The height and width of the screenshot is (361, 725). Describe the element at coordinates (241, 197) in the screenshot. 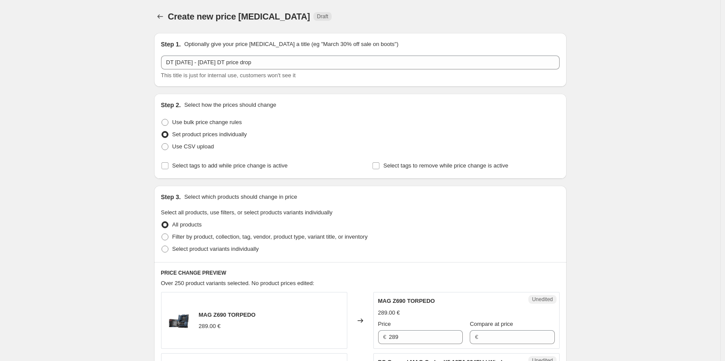

I see `p: Select which products should change in price` at that location.